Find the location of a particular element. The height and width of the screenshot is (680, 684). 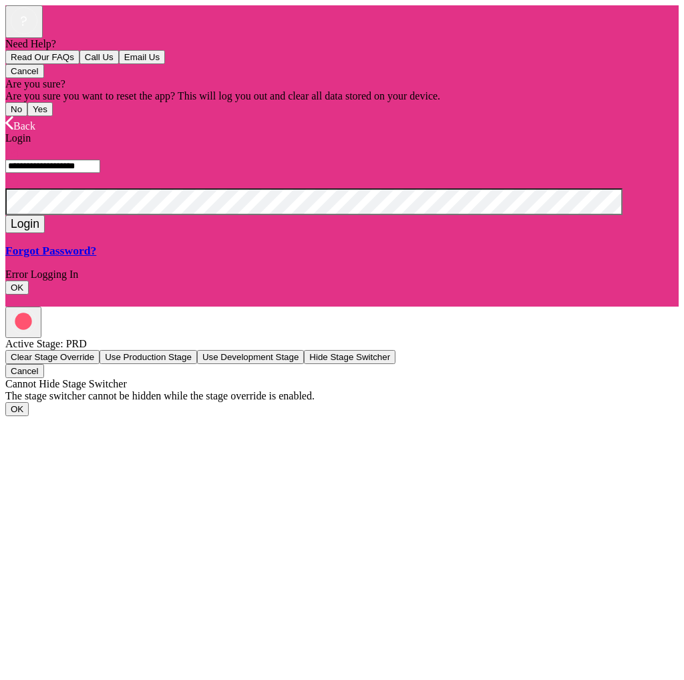

div: Login is located at coordinates (342, 138).